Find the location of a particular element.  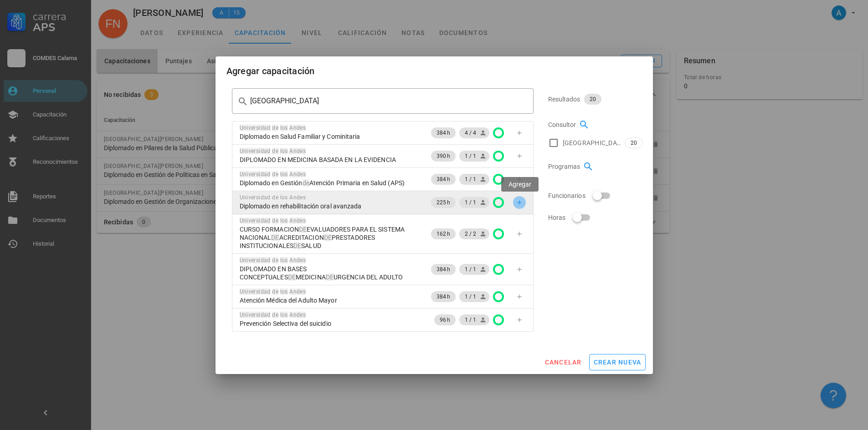

div: Resultados is located at coordinates (592, 99).